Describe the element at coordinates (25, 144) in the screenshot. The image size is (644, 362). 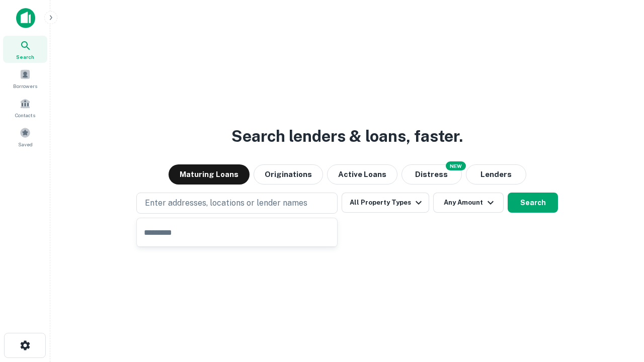
I see `span: Saved` at that location.